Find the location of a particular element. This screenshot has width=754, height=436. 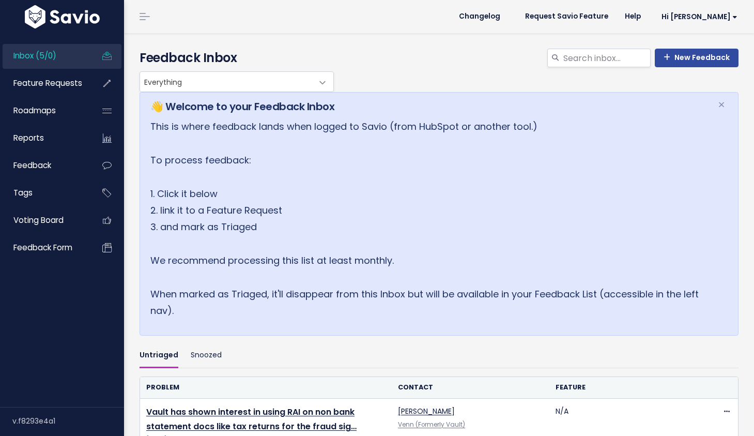

span: Roadmaps is located at coordinates (35, 110).